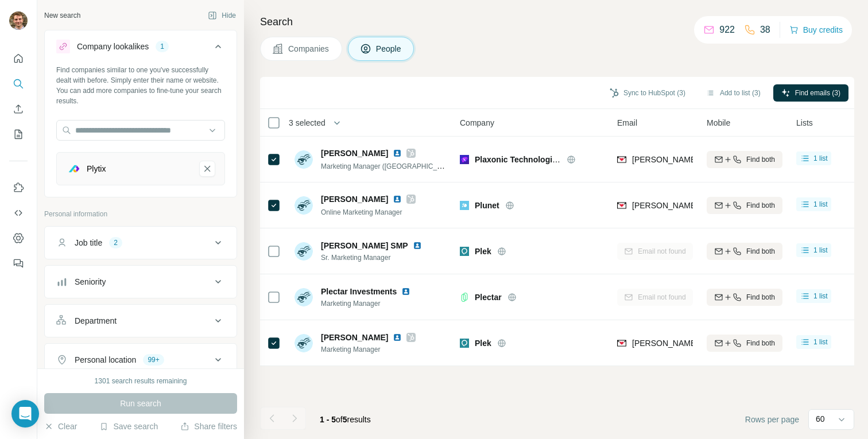 The width and height of the screenshot is (868, 439). I want to click on p: 38, so click(765, 30).